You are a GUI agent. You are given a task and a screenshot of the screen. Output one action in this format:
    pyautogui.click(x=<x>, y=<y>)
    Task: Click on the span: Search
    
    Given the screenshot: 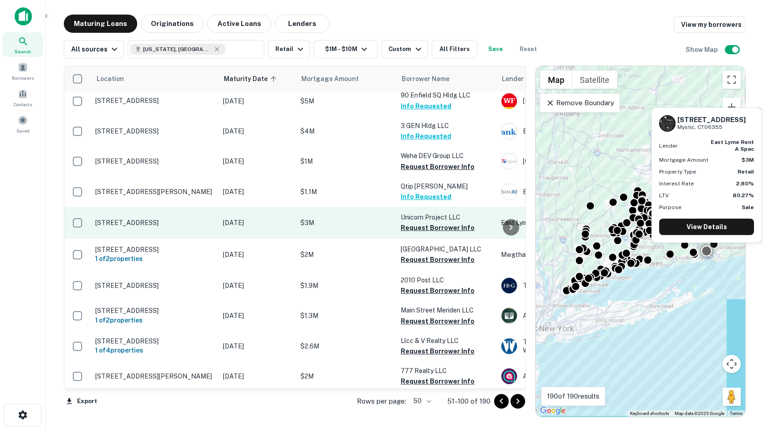 What is the action you would take?
    pyautogui.click(x=23, y=51)
    